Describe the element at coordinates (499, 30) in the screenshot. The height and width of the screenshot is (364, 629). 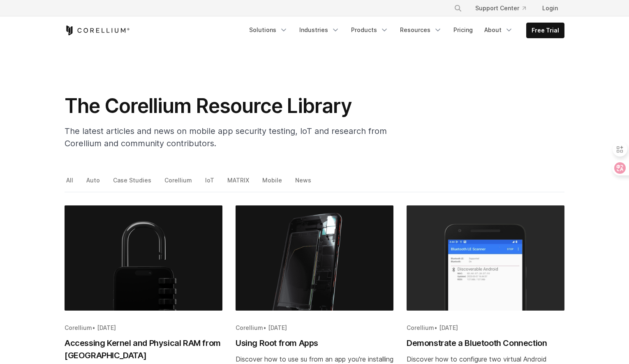
I see `a: About` at that location.